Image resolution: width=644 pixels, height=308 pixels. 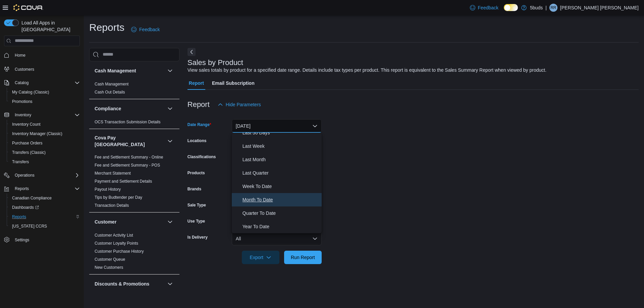 I want to click on span: Customers, so click(x=25, y=69).